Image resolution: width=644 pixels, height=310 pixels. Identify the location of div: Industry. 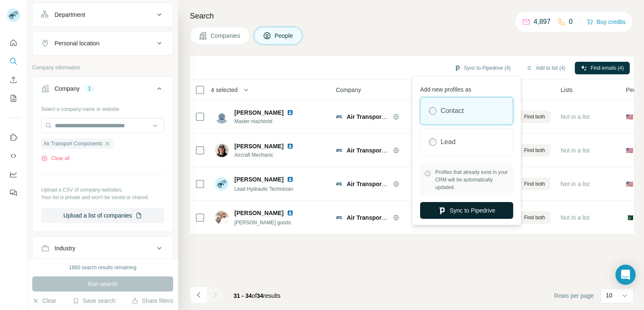
(65, 248).